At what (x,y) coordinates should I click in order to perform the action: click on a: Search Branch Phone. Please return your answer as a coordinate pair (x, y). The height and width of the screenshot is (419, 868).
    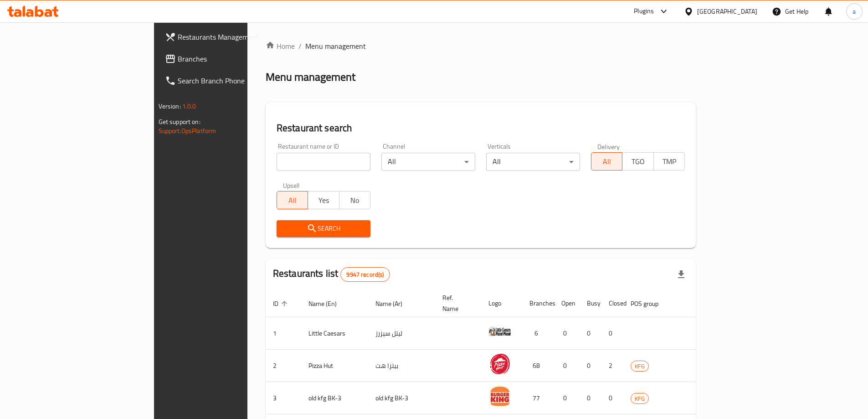
    Looking at the image, I should click on (228, 81).